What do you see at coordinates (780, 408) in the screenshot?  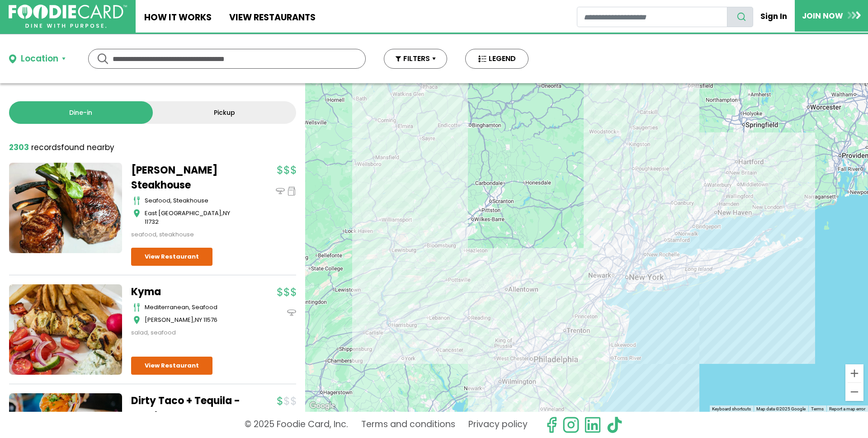 I see `span: Map data ©2025 Google` at bounding box center [780, 408].